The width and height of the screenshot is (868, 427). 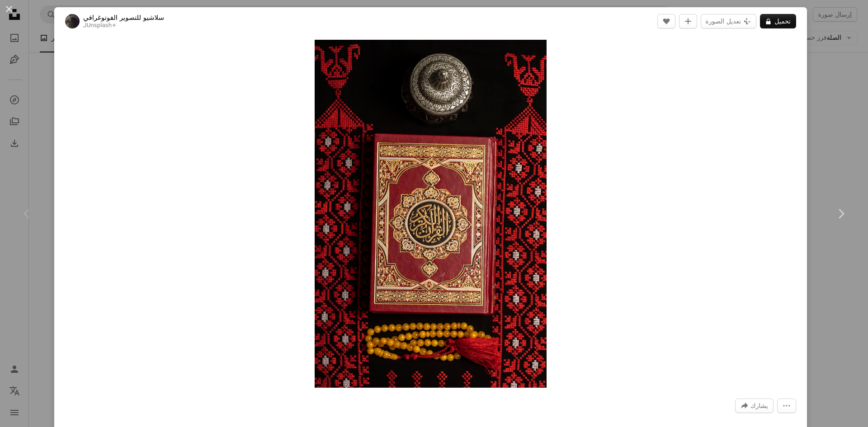 I want to click on a: Unsplash+, so click(x=101, y=26).